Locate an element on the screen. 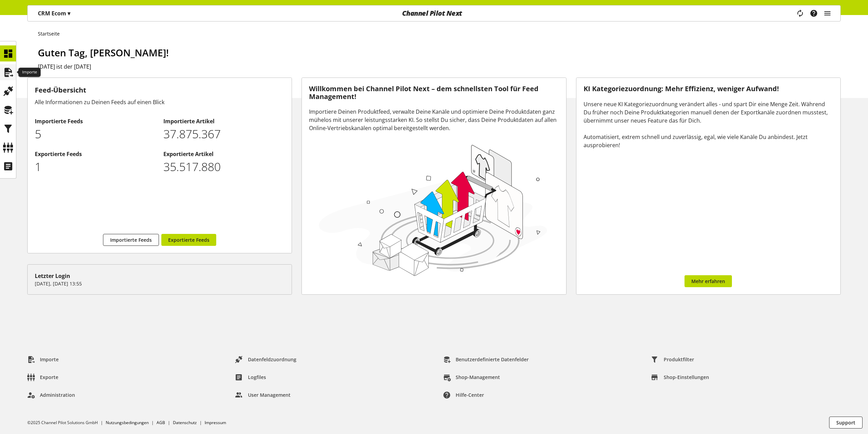 The height and width of the screenshot is (434, 868). div: Letzter Login is located at coordinates (160, 276).